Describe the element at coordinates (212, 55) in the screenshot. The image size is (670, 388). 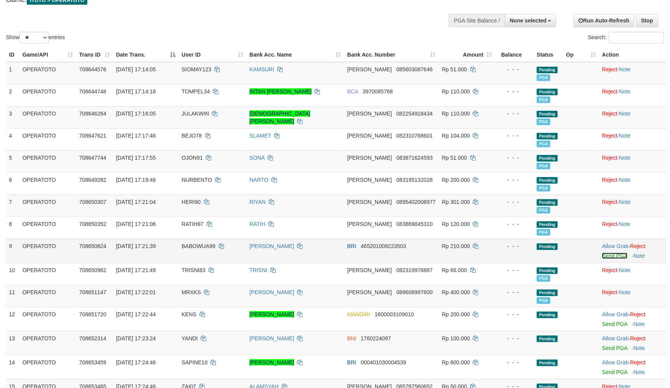
I see `th: User ID: activate to sort column ascending` at that location.